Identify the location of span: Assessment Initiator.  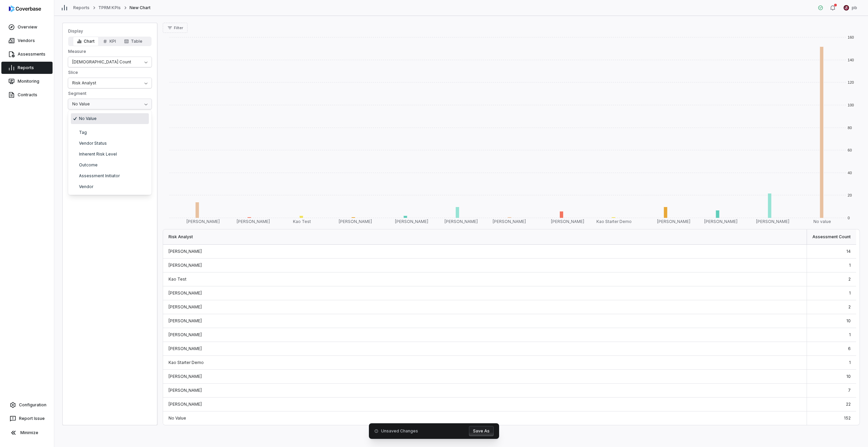
(99, 176).